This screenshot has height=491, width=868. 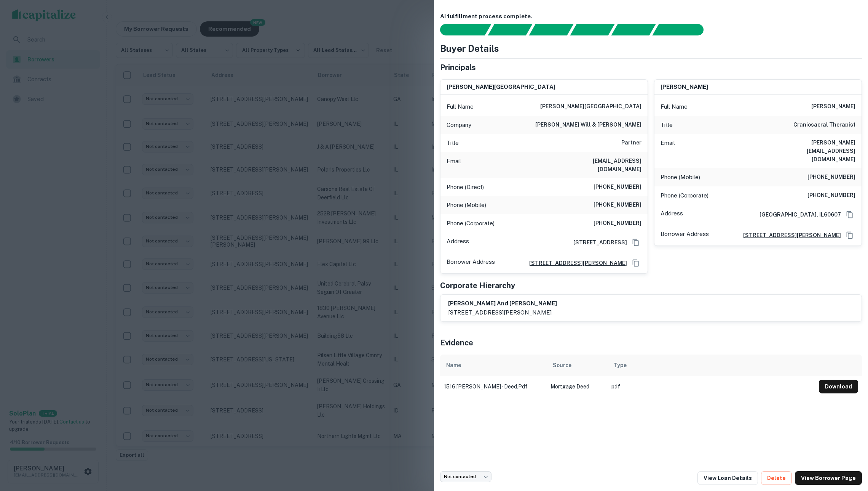 I want to click on div: AI fulfillment process complete., so click(x=683, y=30).